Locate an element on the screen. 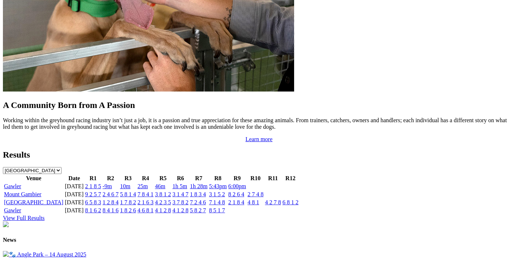 The width and height of the screenshot is (518, 263). a: 2 1 6 3 is located at coordinates (146, 202).